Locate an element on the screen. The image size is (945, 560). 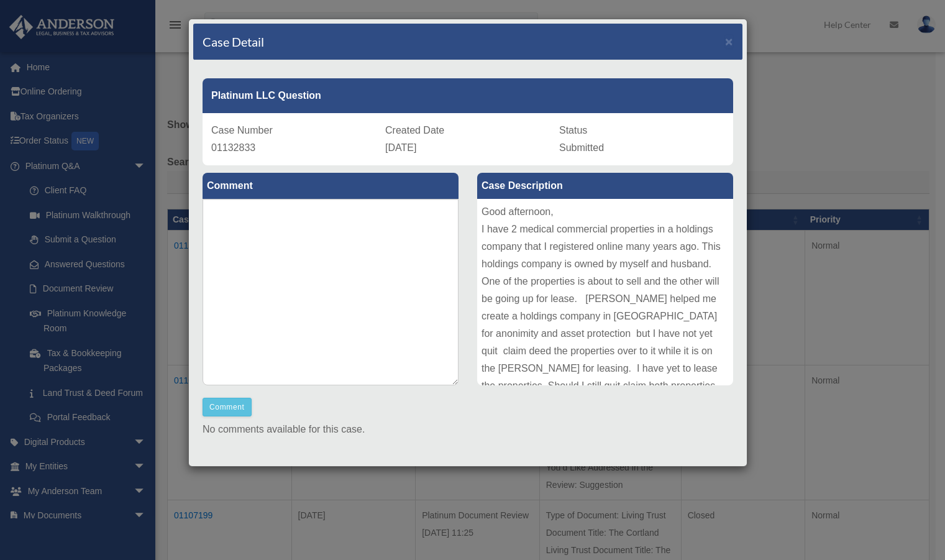
button: Comment is located at coordinates (227, 407).